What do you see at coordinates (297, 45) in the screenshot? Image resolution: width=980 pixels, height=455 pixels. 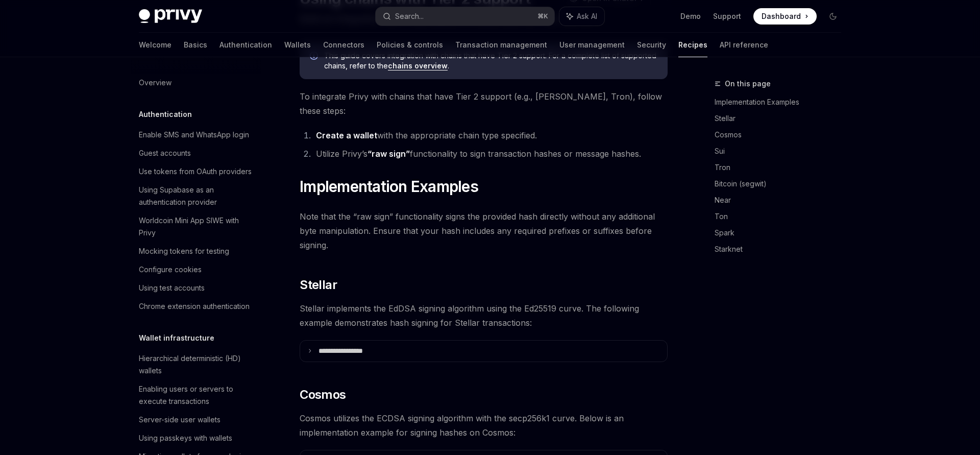 I see `a: Wallets` at bounding box center [297, 45].